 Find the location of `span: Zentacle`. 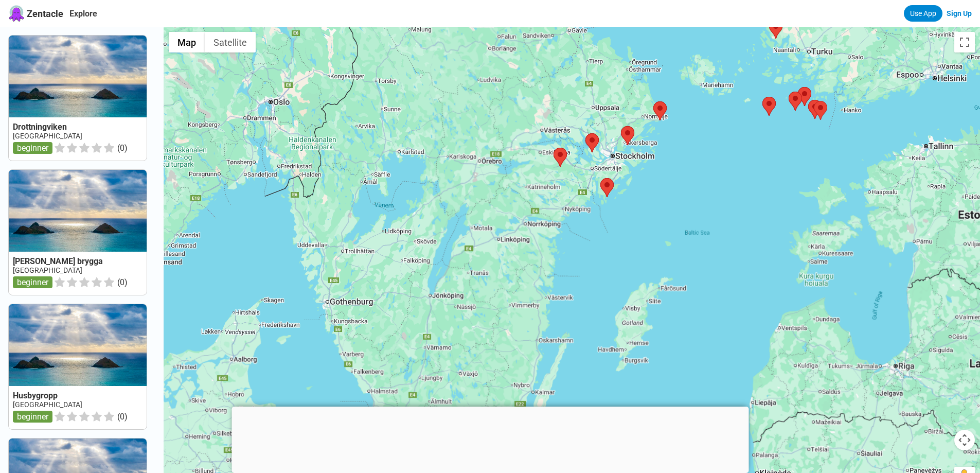

span: Zentacle is located at coordinates (45, 14).